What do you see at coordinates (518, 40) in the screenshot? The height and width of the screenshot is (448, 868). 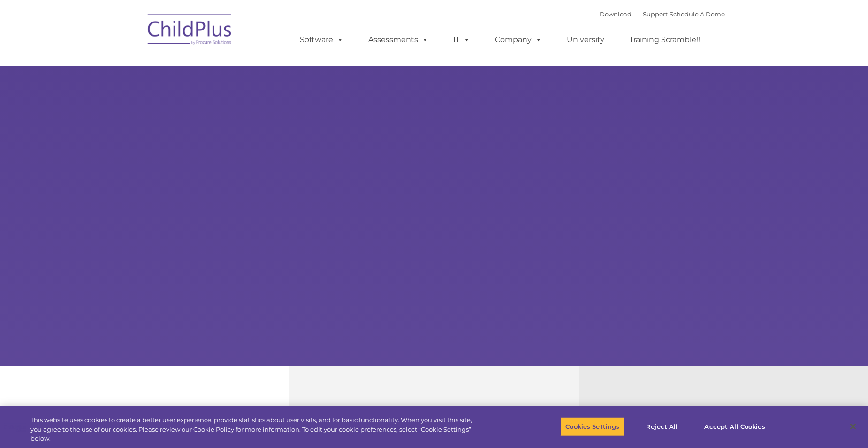 I see `a: Company` at bounding box center [518, 40].